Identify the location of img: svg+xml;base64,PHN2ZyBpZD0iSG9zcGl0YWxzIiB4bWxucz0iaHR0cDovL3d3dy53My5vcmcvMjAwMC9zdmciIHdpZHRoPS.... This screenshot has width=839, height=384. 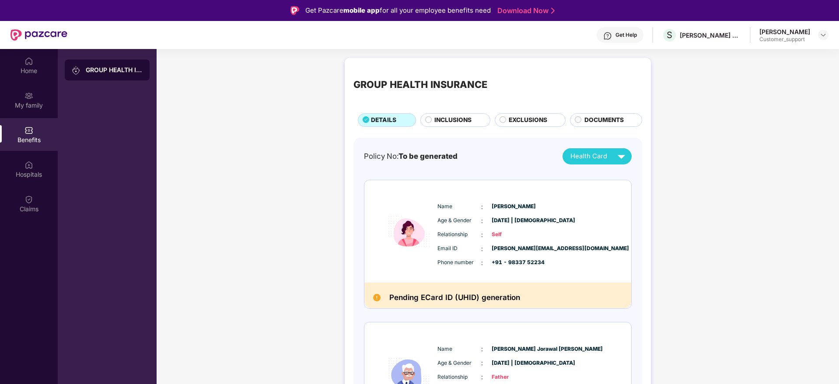
(29, 165).